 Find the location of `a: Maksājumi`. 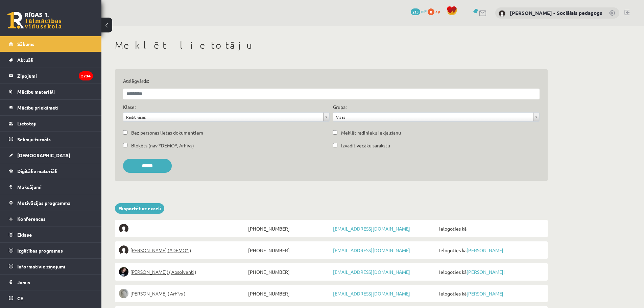

a: Maksājumi is located at coordinates (51, 187).